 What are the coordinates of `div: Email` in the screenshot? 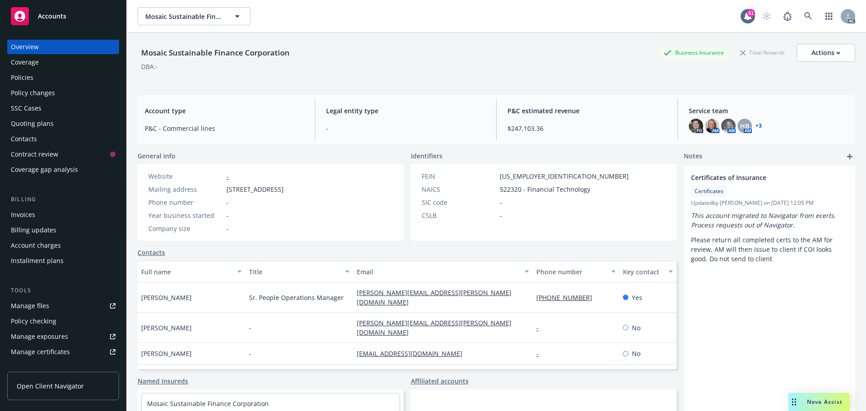 It's located at (438, 272).